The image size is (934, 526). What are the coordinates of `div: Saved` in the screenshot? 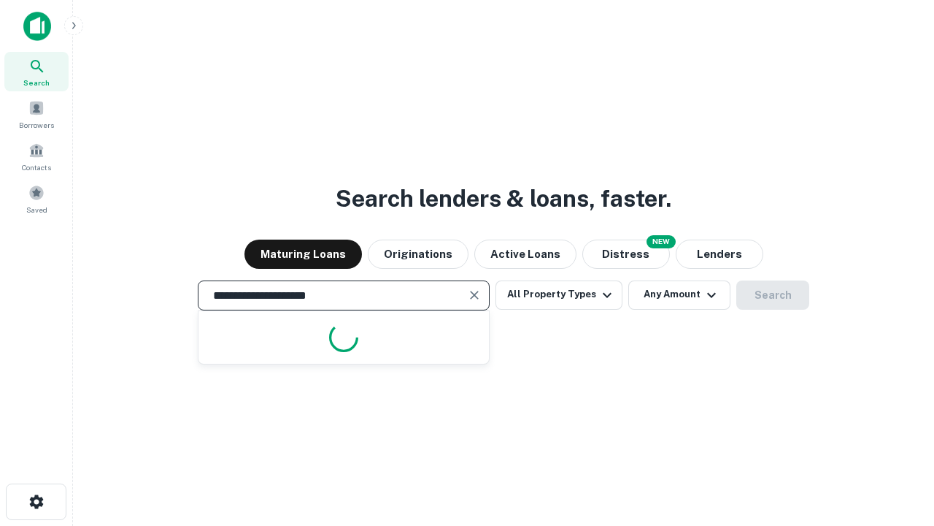 It's located at (36, 199).